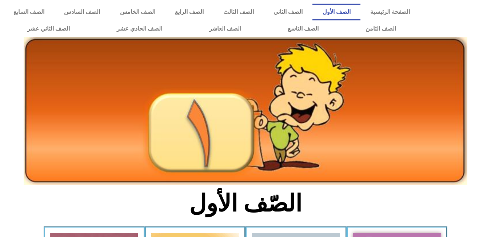  I want to click on a: الصف السادس, so click(82, 12).